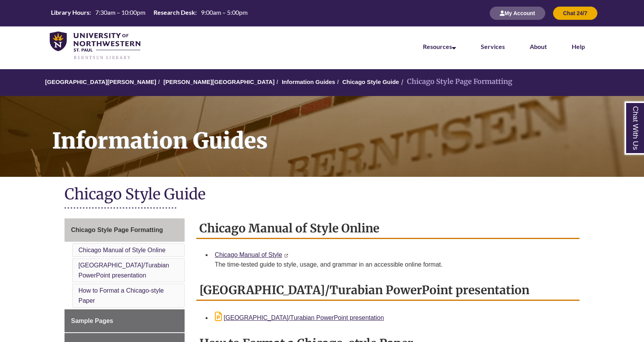 The width and height of the screenshot is (644, 342). I want to click on a: Chicago Style Guide, so click(371, 82).